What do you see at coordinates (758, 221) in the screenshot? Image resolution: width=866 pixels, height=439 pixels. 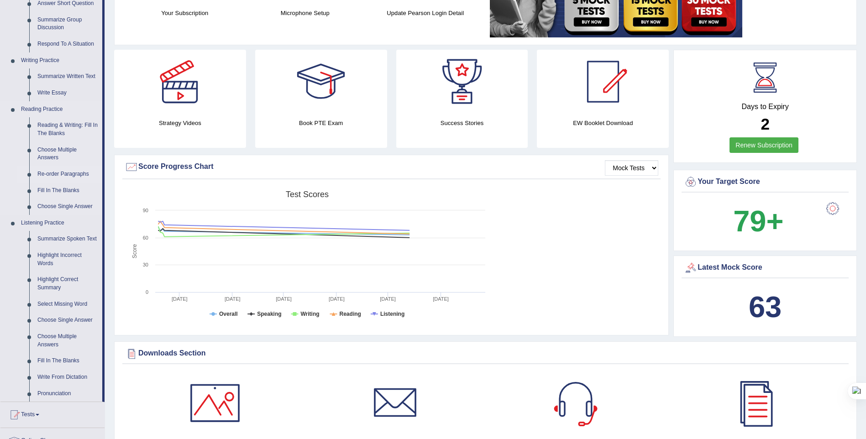 I see `b: 79+` at bounding box center [758, 221].